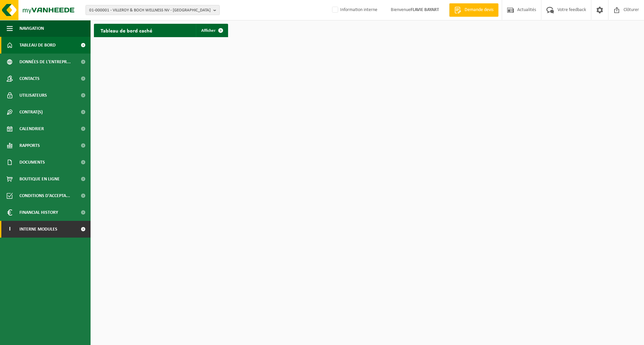  What do you see at coordinates (30, 146) in the screenshot?
I see `span: Rapports` at bounding box center [30, 146].